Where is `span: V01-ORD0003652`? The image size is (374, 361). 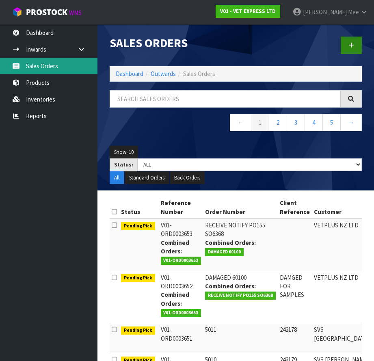 span: V01-ORD0003652 is located at coordinates (181, 261).